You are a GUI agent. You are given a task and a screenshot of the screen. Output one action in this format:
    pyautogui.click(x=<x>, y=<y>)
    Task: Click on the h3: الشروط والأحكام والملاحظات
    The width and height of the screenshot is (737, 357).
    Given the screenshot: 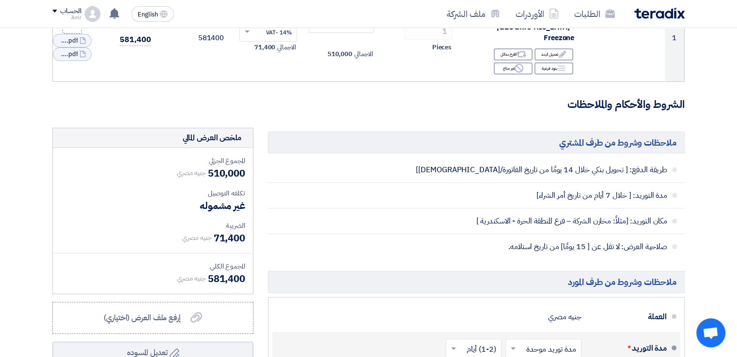 What is the action you would take?
    pyautogui.click(x=368, y=105)
    